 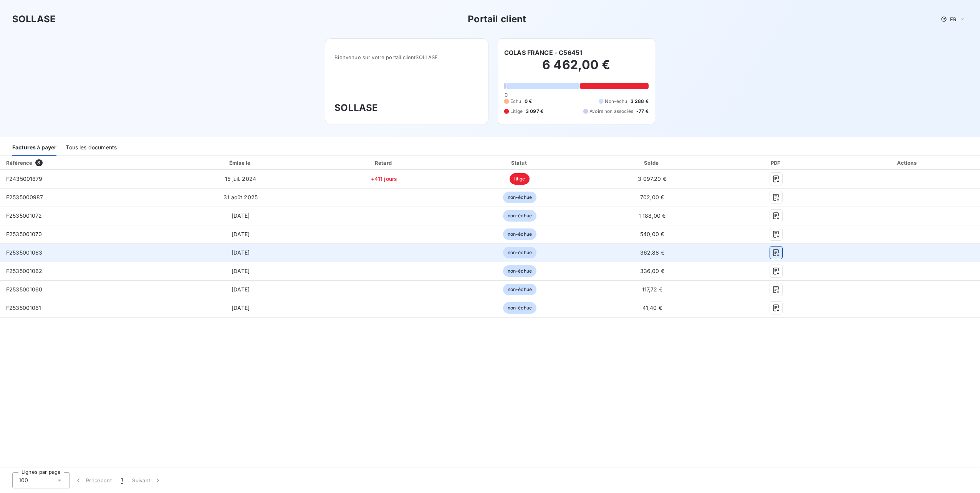 I want to click on button: 1, so click(x=121, y=480).